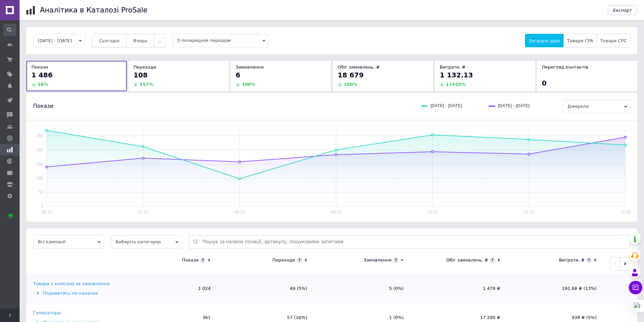 The image size is (644, 322). I want to click on text: 250, so click(40, 136).